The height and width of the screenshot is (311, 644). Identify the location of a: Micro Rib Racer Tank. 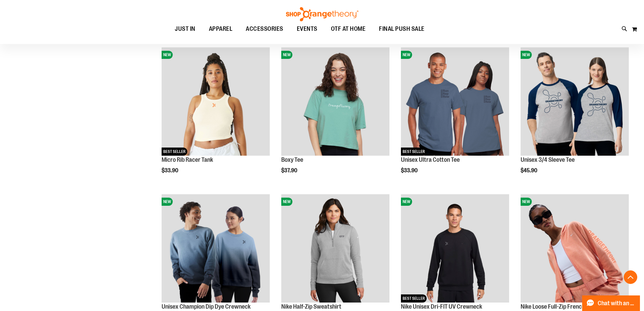
(187, 160).